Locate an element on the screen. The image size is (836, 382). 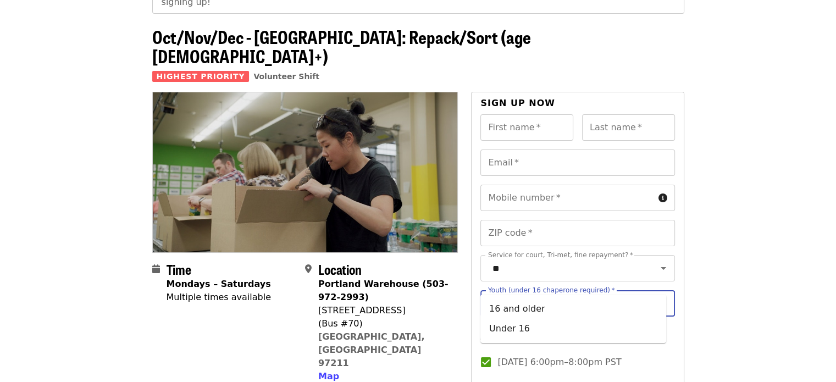
input: First name is located at coordinates (527, 128).